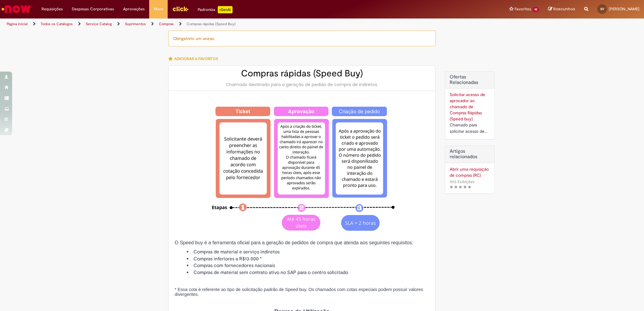 The image size is (644, 311). Describe the element at coordinates (308, 259) in the screenshot. I see `li: Compras inferiores a R$13.000 *` at that location.